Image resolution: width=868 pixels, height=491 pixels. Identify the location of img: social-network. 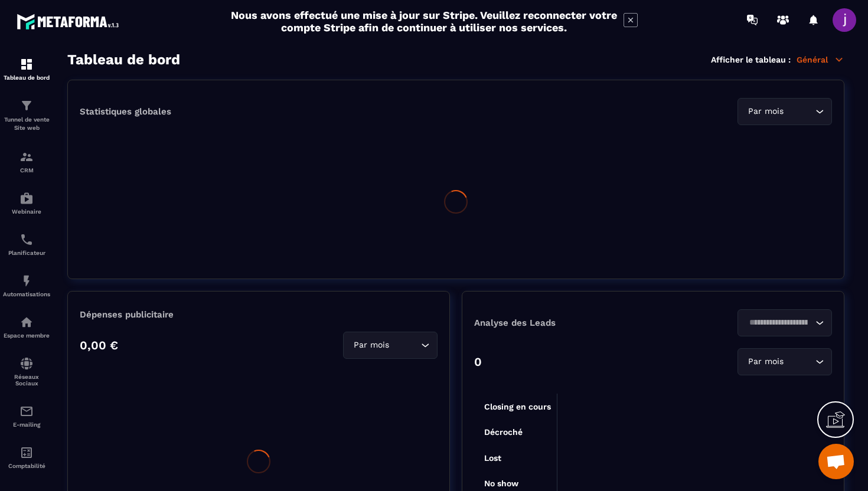
(27, 363).